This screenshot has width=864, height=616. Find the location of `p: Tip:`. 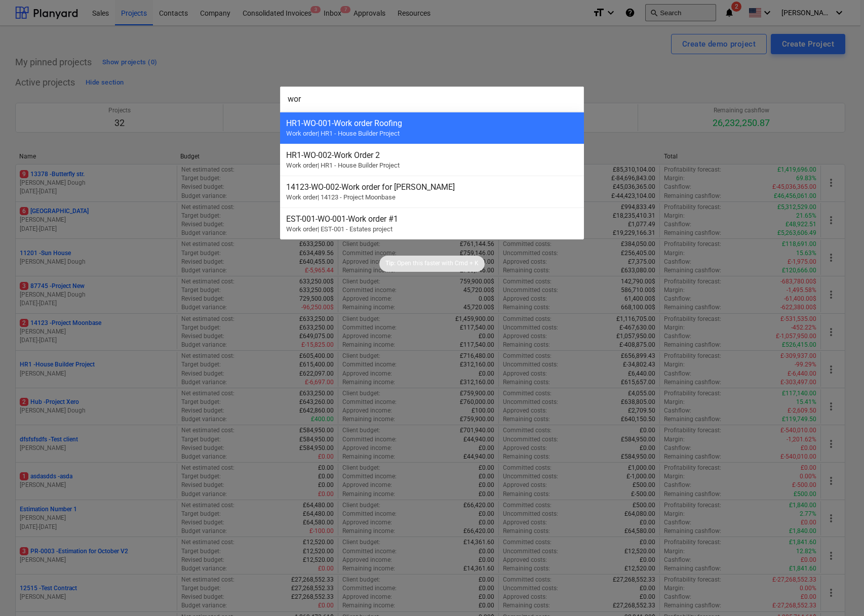

p: Tip: is located at coordinates (390, 263).